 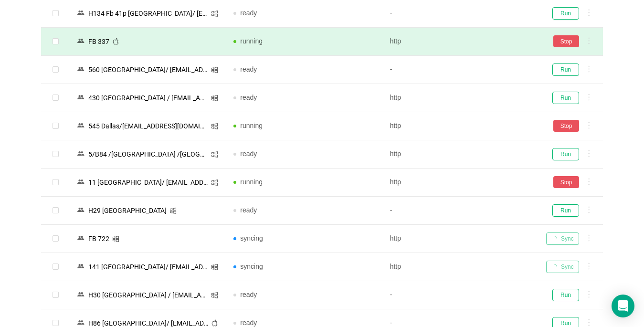 I want to click on div: FB 337, so click(x=99, y=42).